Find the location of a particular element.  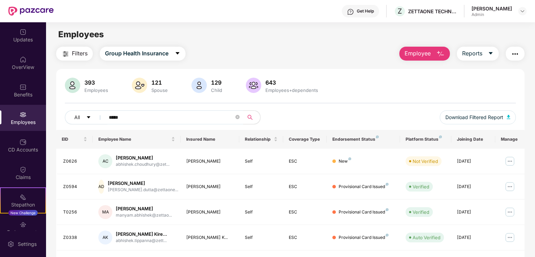

span: Reports is located at coordinates (472, 53).